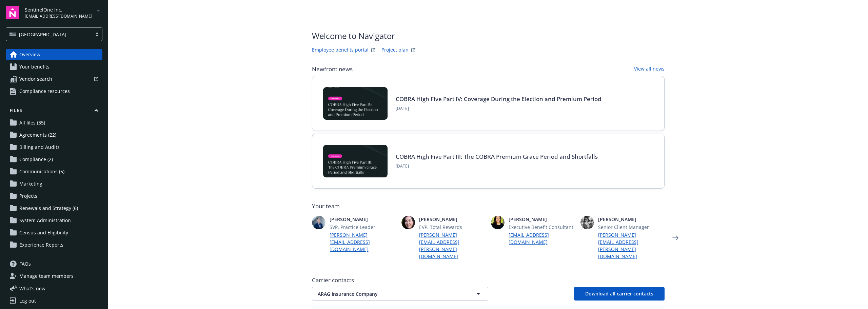  I want to click on span: Communications (5), so click(41, 171).